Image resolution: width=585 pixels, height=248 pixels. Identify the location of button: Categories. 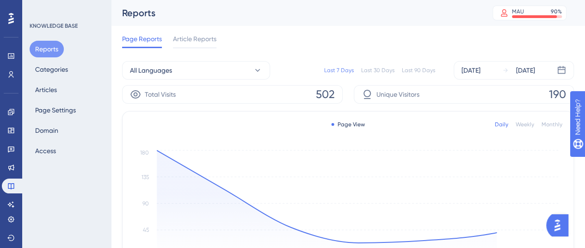
(51, 69).